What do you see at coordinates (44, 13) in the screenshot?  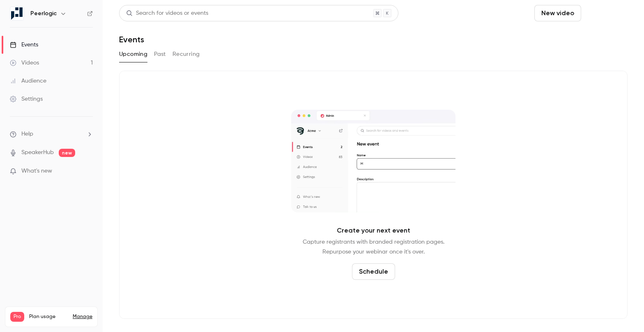 I see `h6: Peerlogic` at bounding box center [44, 13].